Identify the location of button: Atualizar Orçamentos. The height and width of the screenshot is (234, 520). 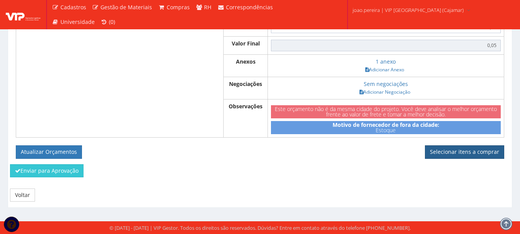
(49, 152).